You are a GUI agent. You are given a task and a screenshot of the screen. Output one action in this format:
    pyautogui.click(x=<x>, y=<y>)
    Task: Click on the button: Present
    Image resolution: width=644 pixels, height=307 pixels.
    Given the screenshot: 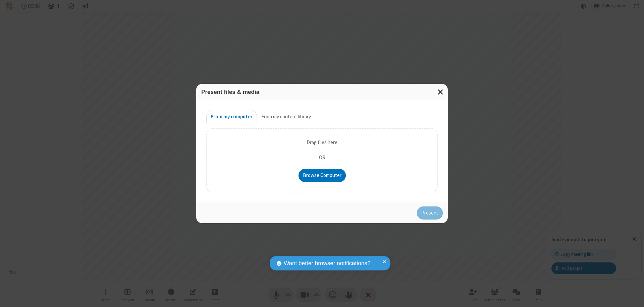 What is the action you would take?
    pyautogui.click(x=430, y=213)
    